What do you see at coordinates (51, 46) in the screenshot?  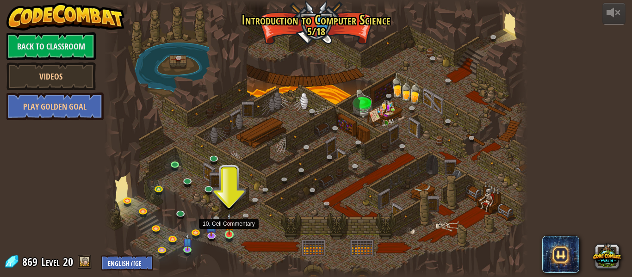 I see `a: Back to Classroom` at bounding box center [51, 46].